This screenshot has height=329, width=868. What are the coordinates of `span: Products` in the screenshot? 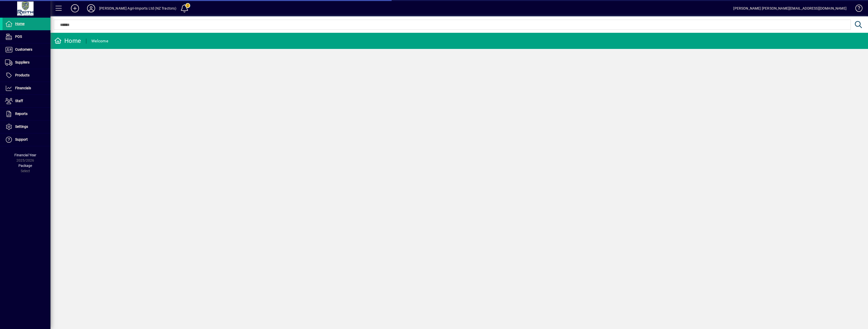 It's located at (22, 75).